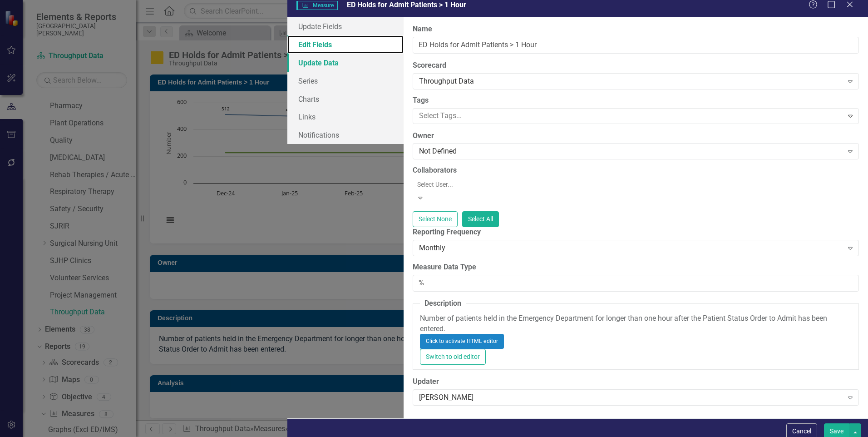 Image resolution: width=868 pixels, height=437 pixels. Describe the element at coordinates (631, 81) in the screenshot. I see `div: Throughput Data` at that location.